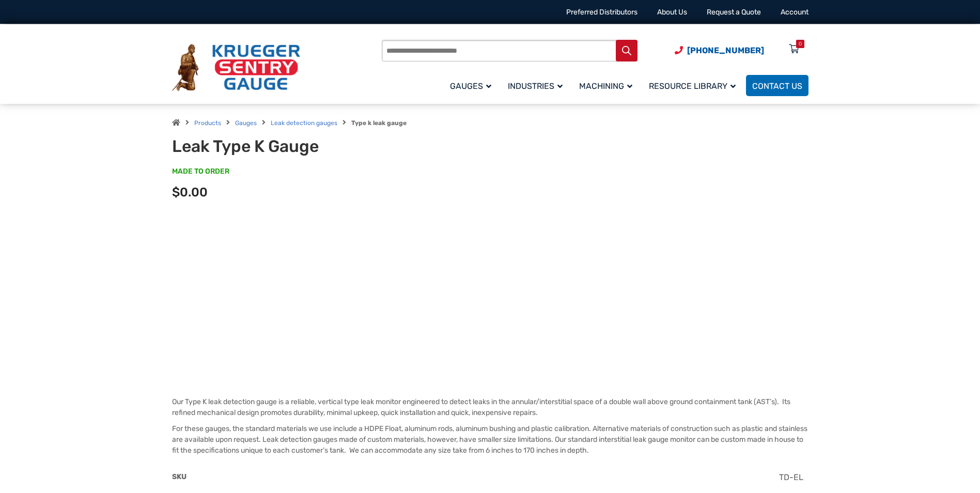 The image size is (980, 493). I want to click on a: About Us, so click(672, 12).